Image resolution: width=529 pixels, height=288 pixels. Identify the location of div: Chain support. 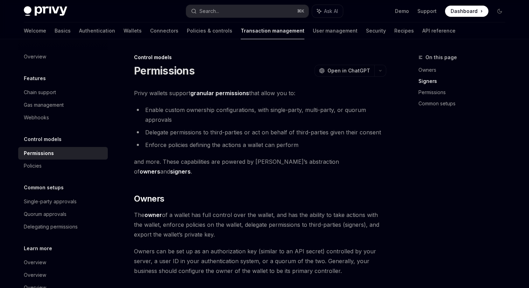
(40, 92).